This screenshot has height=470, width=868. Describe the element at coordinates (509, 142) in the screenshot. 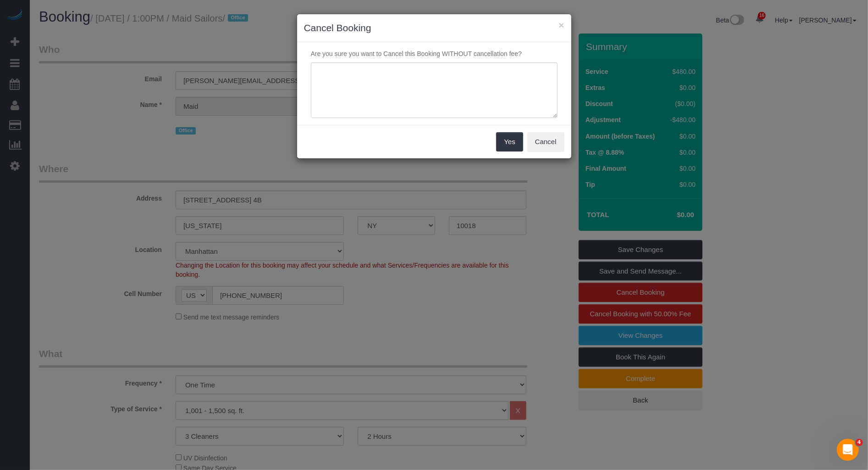

I see `button: Yes` at that location.